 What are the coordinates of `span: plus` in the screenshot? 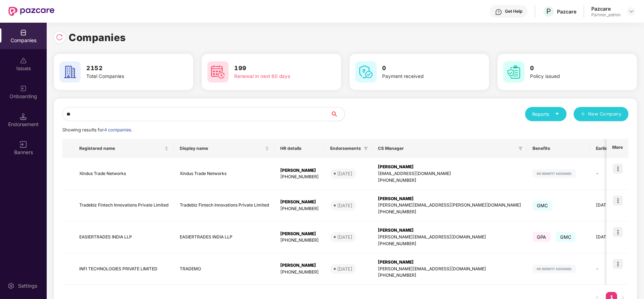 It's located at (583, 114).